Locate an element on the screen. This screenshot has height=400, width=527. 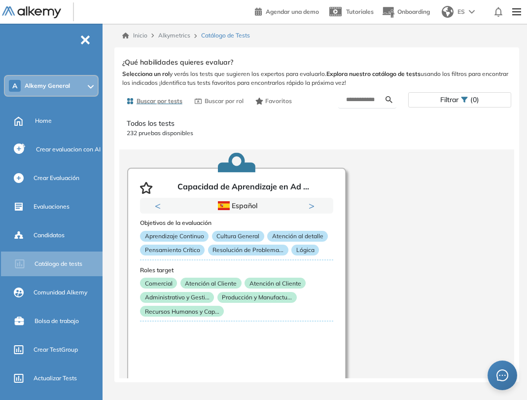
span: Crear TestGroup is located at coordinates (56, 349).